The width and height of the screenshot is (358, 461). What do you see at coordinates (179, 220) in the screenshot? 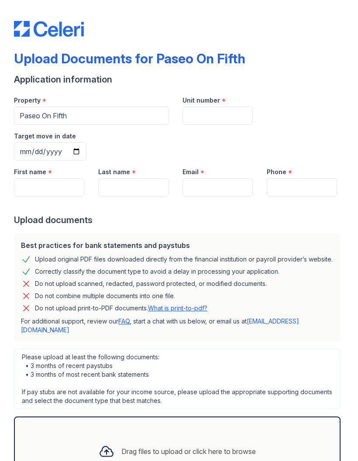
I see `div: Upload documents` at bounding box center [179, 220].